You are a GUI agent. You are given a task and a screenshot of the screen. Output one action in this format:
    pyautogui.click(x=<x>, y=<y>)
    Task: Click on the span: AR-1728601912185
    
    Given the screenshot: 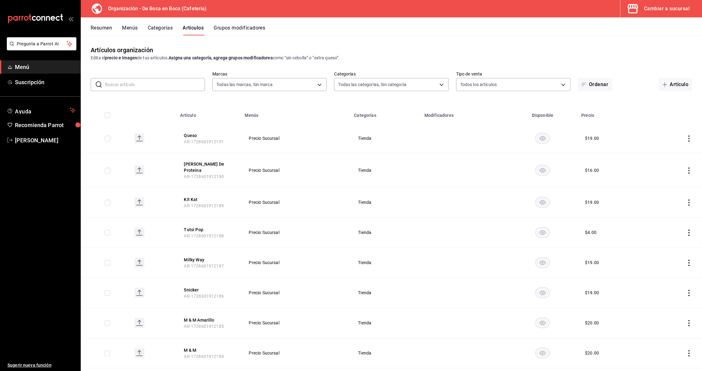 What is the action you would take?
    pyautogui.click(x=204, y=326)
    